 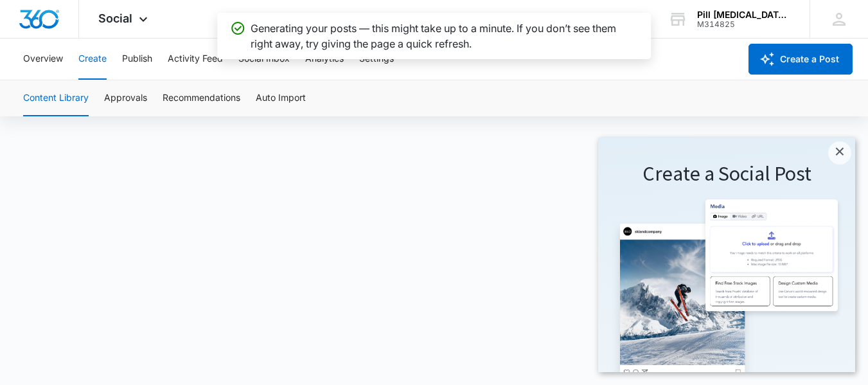 What do you see at coordinates (745, 25) in the screenshot?
I see `div: account id` at bounding box center [745, 25].